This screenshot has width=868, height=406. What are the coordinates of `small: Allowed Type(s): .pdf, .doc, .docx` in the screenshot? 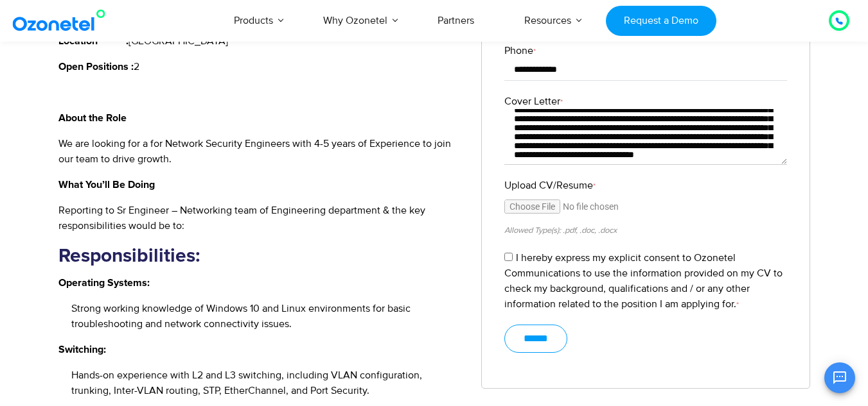 It's located at (561, 230).